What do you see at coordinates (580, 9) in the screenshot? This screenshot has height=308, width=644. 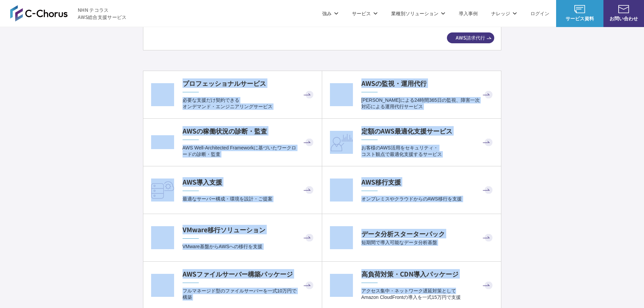 I see `img: AWS総合支援サービス C-Chorus サービス資料` at bounding box center [580, 9].